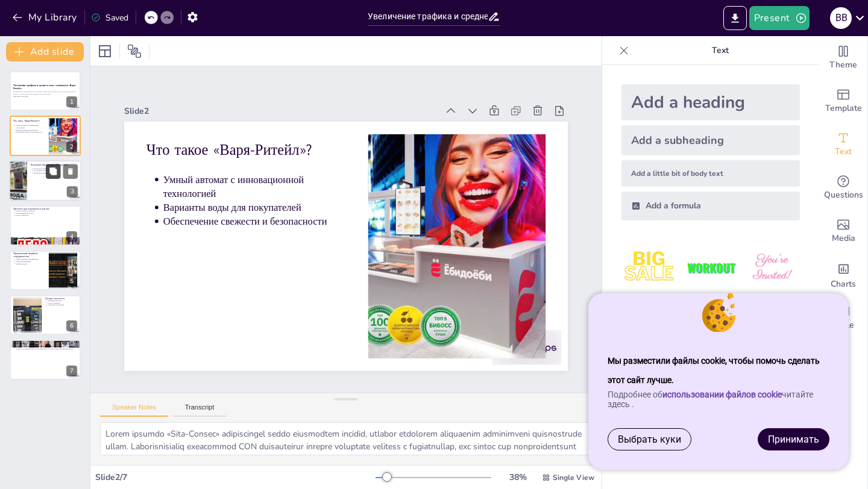 The width and height of the screenshot is (868, 489). I want to click on div: Add a subheading, so click(711, 140).